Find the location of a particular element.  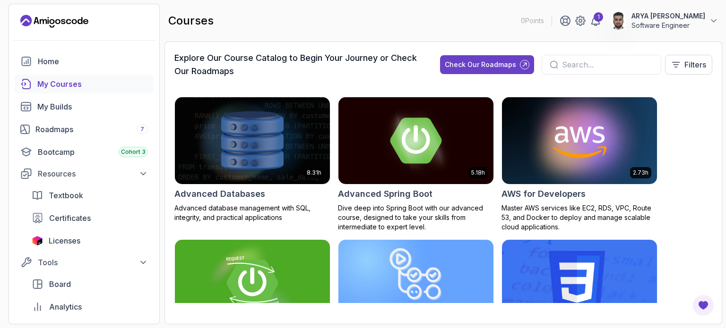

span: 7 is located at coordinates (142, 129).